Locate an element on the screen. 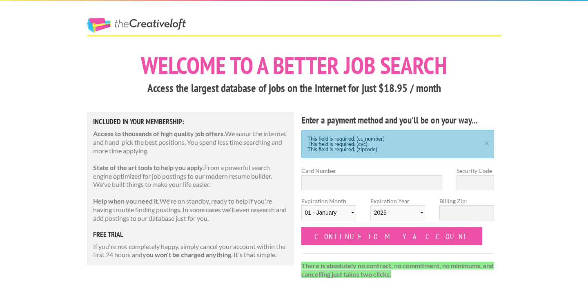 The width and height of the screenshot is (588, 287). a: The Creative Loft is located at coordinates (136, 25).